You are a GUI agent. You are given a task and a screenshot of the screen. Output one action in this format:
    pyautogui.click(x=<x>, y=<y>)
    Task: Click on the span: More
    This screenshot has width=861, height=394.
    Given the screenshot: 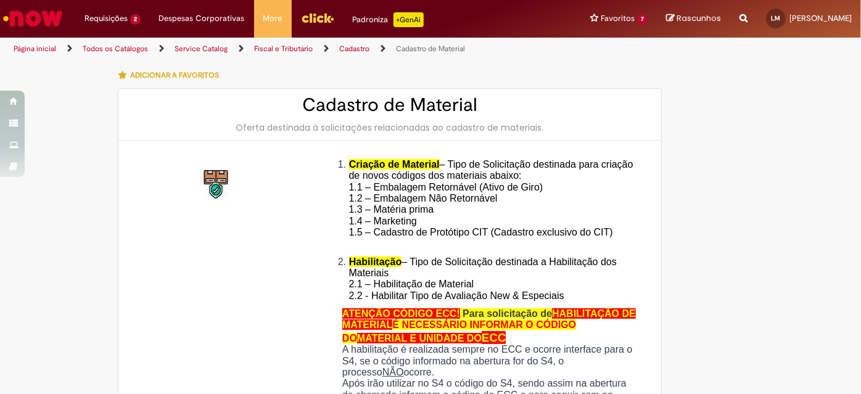 What is the action you would take?
    pyautogui.click(x=272, y=18)
    